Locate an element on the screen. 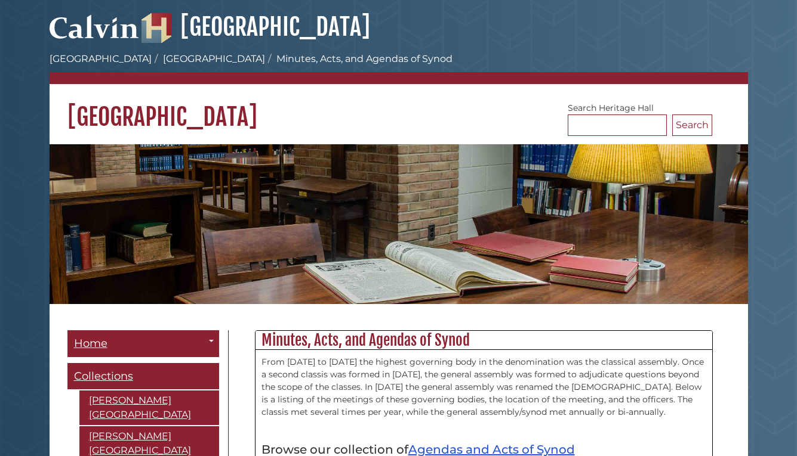  h4: Browse our collection of is located at coordinates (483, 450).